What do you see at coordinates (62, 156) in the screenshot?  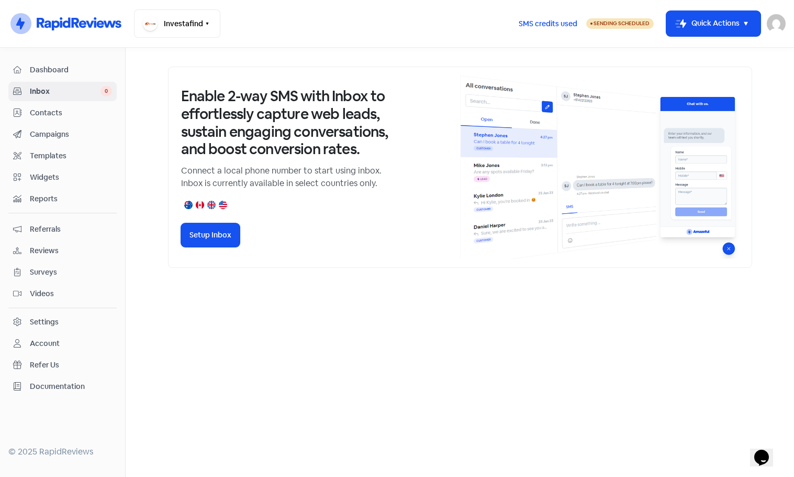 I see `a: Templates` at bounding box center [62, 156].